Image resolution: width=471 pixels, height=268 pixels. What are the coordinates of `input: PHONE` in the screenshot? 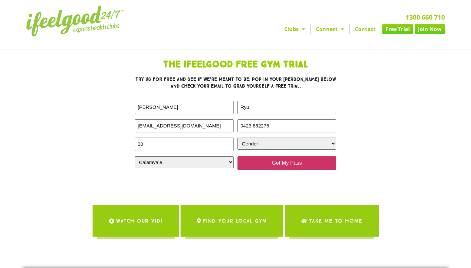 It's located at (287, 126).